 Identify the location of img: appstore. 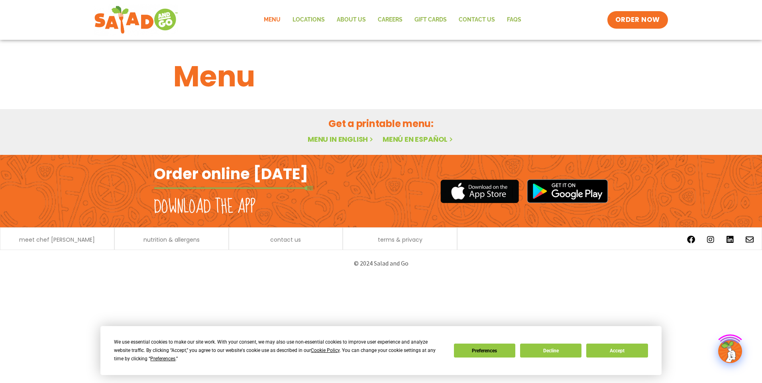
(479, 191).